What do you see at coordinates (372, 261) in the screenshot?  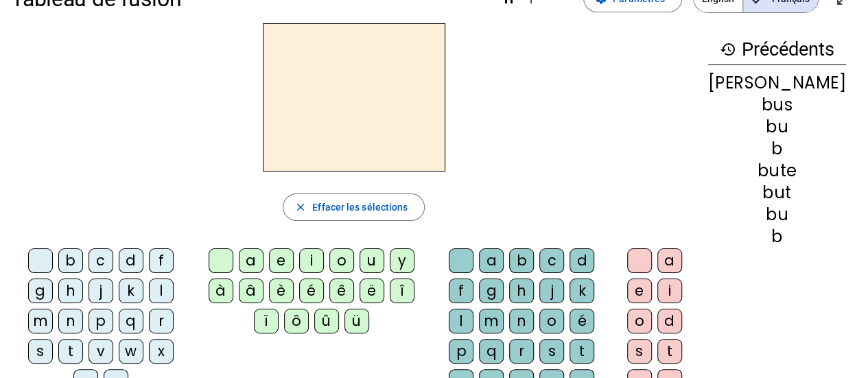 I see `div: u` at bounding box center [372, 261].